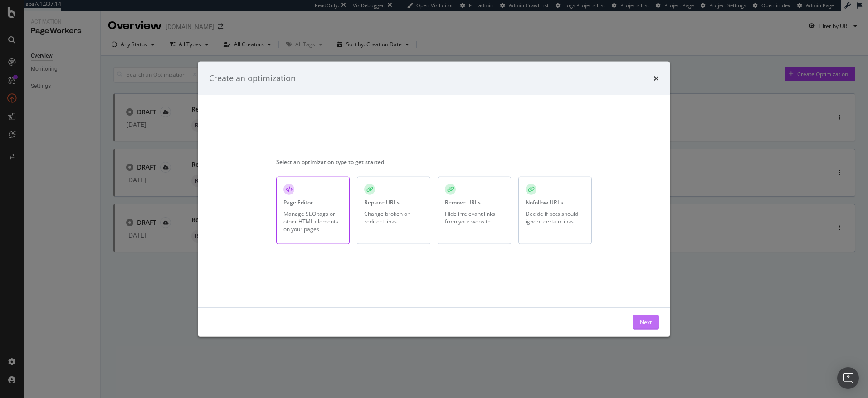 The height and width of the screenshot is (398, 868). I want to click on div: Nofollow URLs, so click(544, 202).